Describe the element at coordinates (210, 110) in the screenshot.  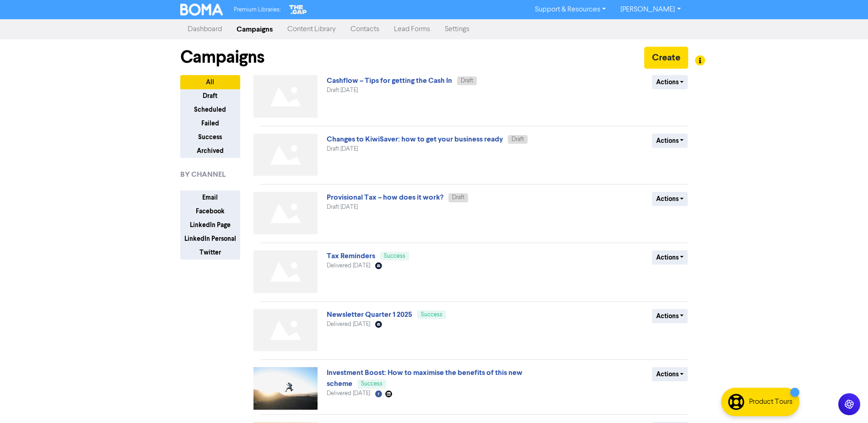
I see `button: Scheduled` at that location.